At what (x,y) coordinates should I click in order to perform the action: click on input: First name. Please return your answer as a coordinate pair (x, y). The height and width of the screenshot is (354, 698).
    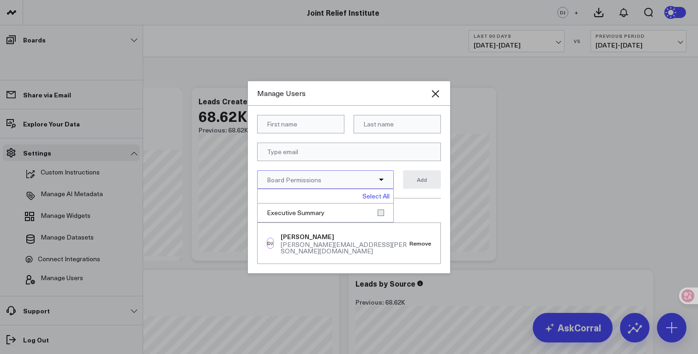
    Looking at the image, I should click on (301, 124).